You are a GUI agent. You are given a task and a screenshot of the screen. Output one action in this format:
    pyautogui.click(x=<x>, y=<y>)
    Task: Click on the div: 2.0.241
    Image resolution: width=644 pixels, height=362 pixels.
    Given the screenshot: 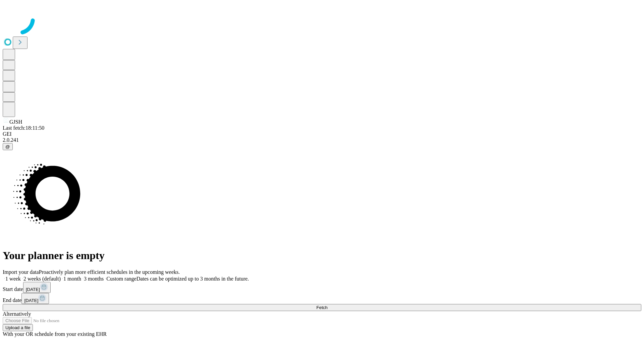 What is the action you would take?
    pyautogui.click(x=322, y=140)
    